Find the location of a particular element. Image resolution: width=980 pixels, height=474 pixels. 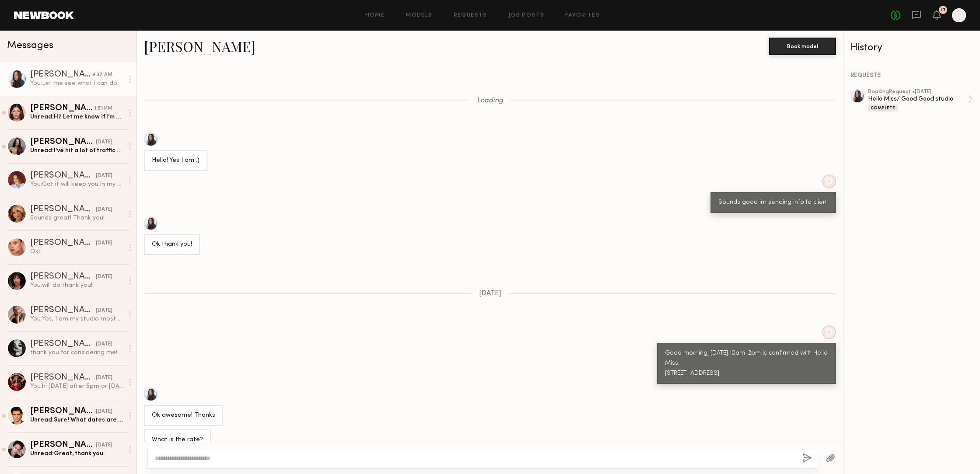

div: Unread: Hi! Let me know if I’m needed for this project! is located at coordinates (77, 117).